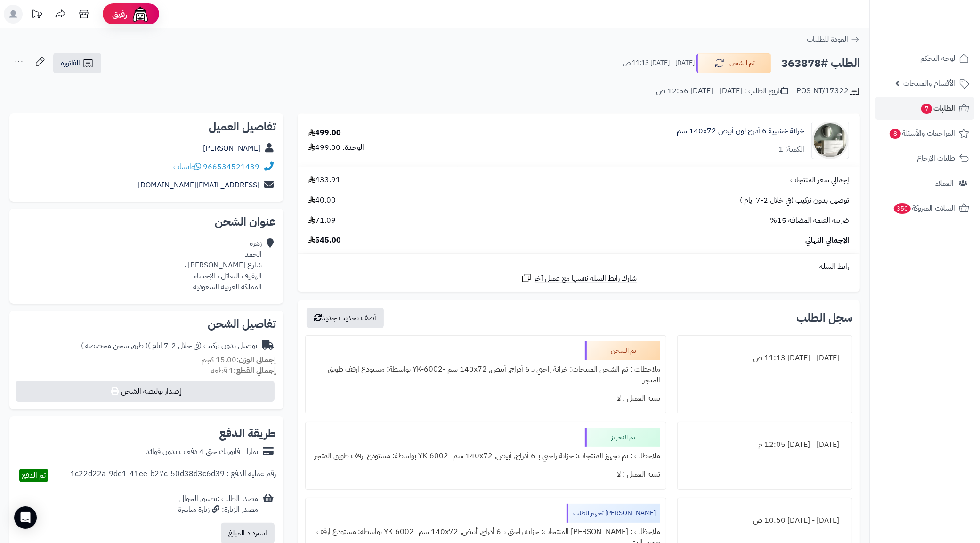 The image size is (980, 543). Describe the element at coordinates (830, 140) in the screenshot. I see `img: 1746709299-1702541934053-68567865785768-1000x1000-90x90.jpg` at that location.